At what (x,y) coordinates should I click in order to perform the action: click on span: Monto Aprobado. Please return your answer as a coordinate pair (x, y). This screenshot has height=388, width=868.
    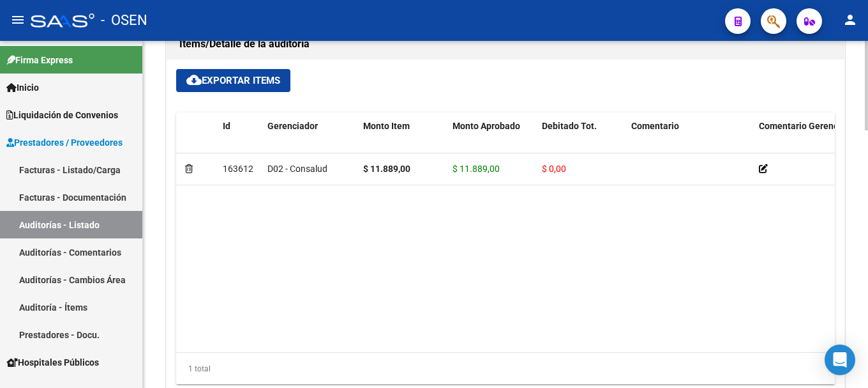
    Looking at the image, I should click on (486, 126).